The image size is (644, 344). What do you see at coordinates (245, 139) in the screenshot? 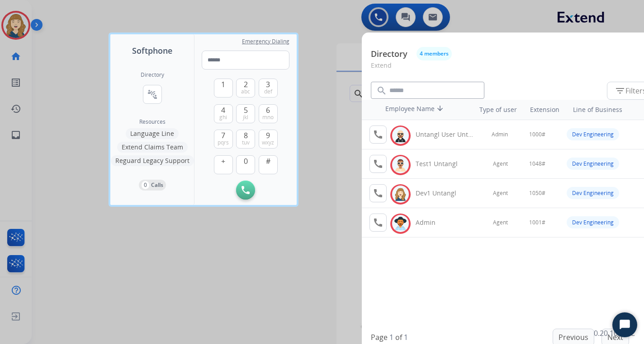
I see `button: 8tuv` at bounding box center [245, 139].